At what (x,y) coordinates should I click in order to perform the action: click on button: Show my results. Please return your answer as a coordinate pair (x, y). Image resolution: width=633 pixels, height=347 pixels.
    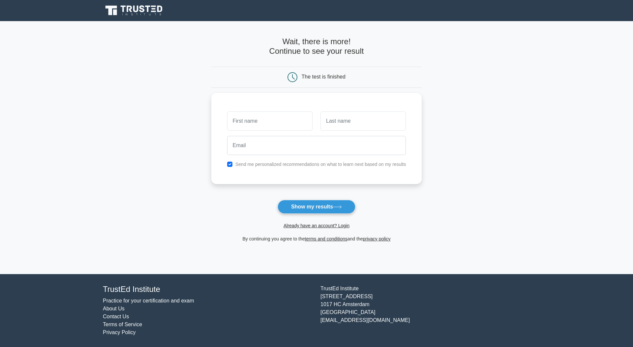
    Looking at the image, I should click on (317, 207).